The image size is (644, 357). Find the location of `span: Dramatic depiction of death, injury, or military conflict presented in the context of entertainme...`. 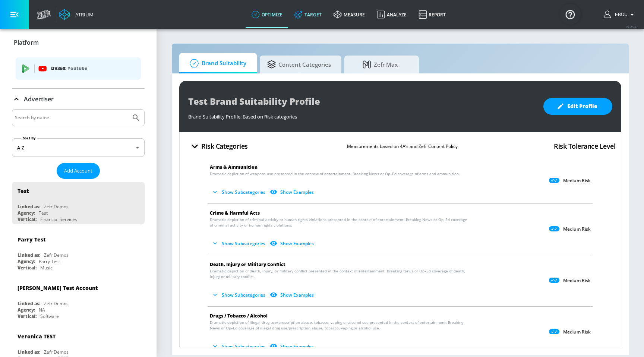

span: Dramatic depiction of death, injury, or military conflict presented in the context of entertainme... is located at coordinates (339, 274).